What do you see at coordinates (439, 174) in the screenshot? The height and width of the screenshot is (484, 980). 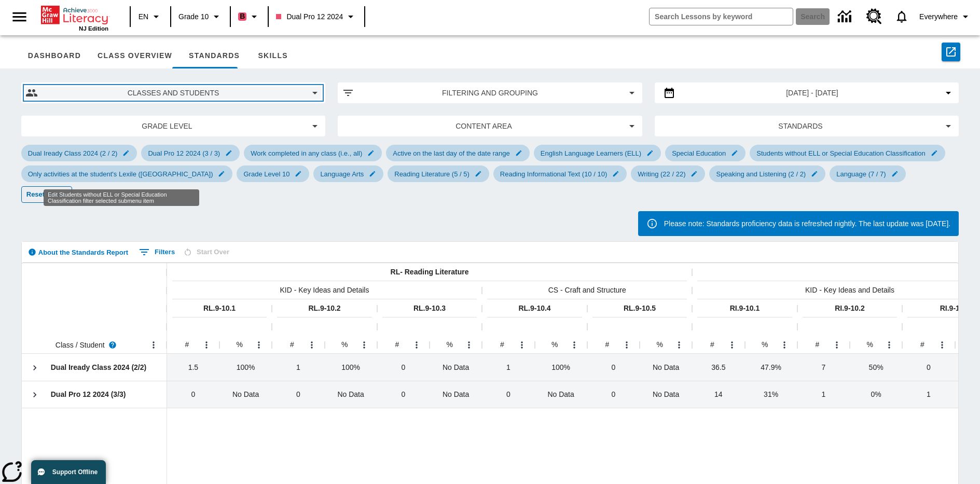 I see `div: Edit Reading Literature 5 standards selected / 5 standards in group filter selected submenu item` at bounding box center [439, 174].